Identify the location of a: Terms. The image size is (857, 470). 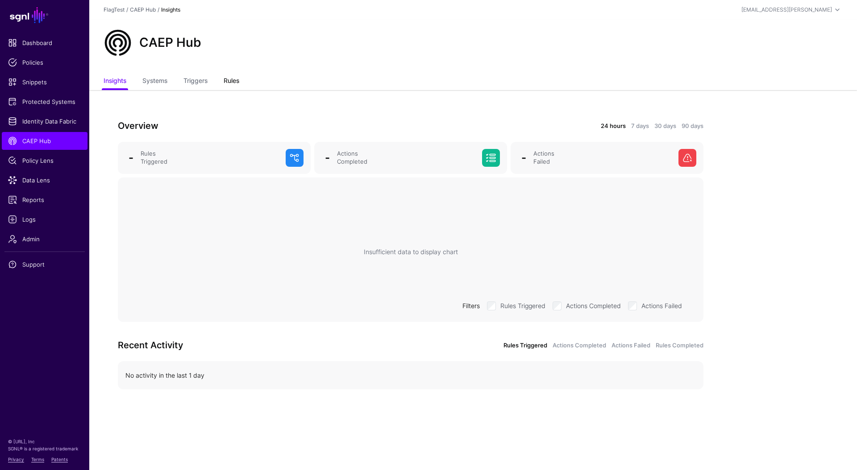
(37, 460).